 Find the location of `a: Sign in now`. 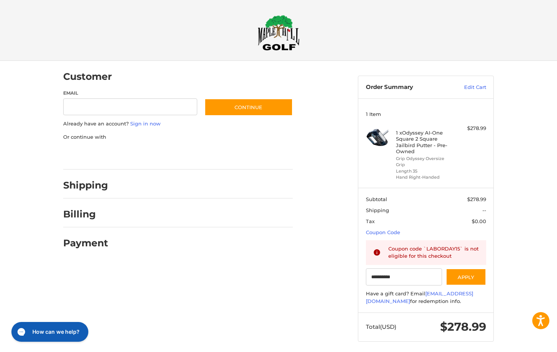

a: Sign in now is located at coordinates (145, 124).